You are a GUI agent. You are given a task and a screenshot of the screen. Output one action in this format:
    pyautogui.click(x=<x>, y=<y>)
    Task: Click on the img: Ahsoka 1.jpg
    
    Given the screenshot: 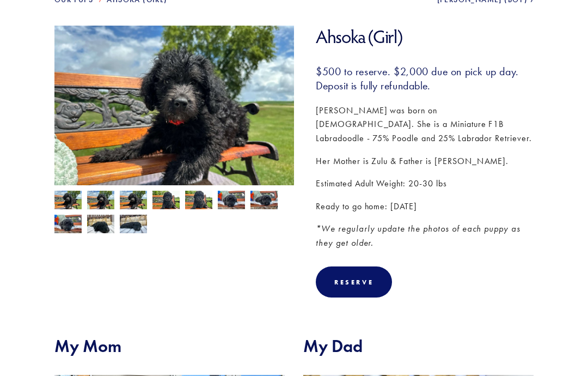 What is the action you would take?
    pyautogui.click(x=101, y=225)
    